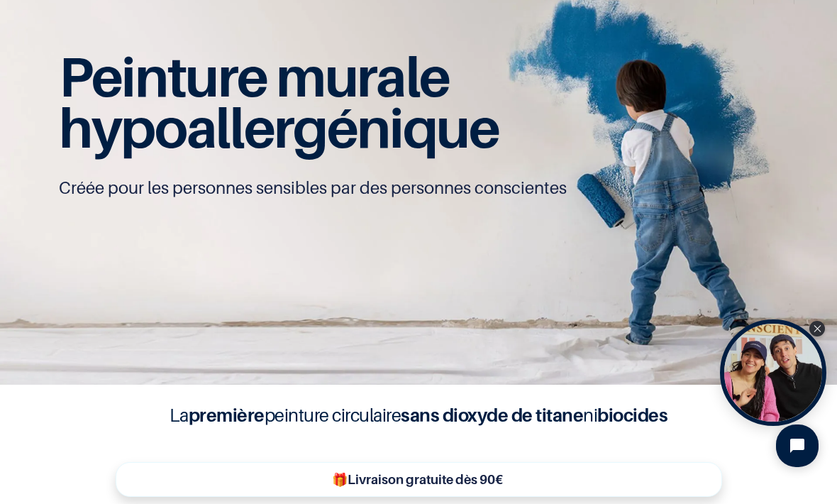 The width and height of the screenshot is (837, 504). What do you see at coordinates (419, 188) in the screenshot?
I see `p: Créée pour les personnes sensibles par des personnes conscientes` at bounding box center [419, 188].